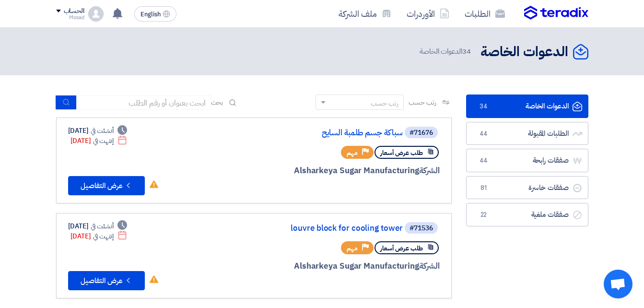  What do you see at coordinates (527, 133) in the screenshot?
I see `a: الطلبات المقبولة44` at bounding box center [527, 133].